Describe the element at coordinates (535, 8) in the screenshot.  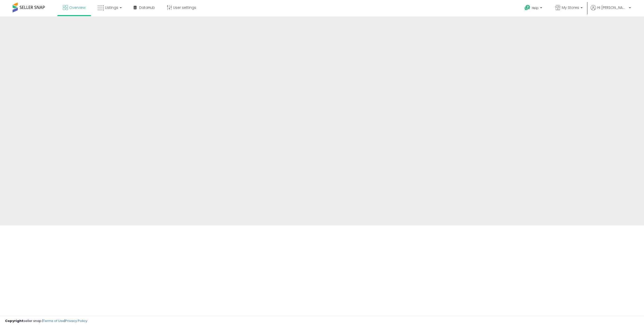
I see `span: Help` at that location.